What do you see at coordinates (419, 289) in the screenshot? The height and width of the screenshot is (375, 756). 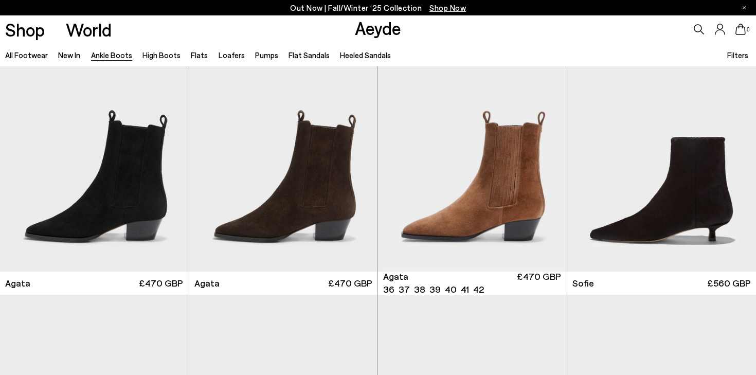 I see `li: 38` at bounding box center [419, 289].